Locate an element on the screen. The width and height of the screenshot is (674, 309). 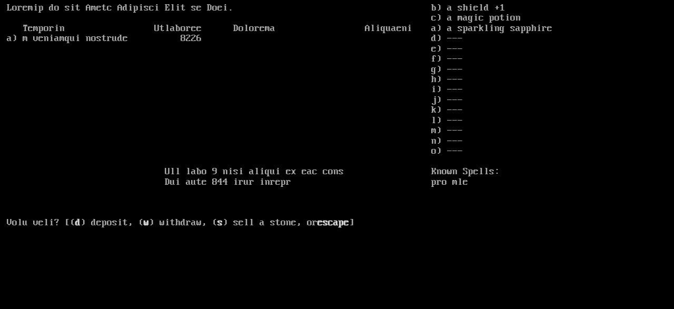
b: s is located at coordinates (220, 223).